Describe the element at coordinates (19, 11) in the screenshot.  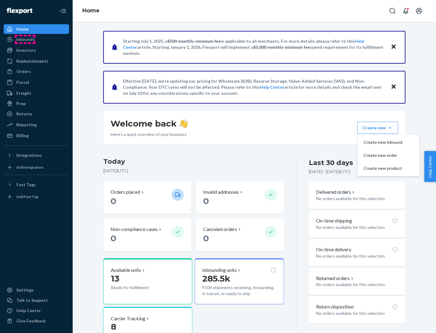
I see `img: Flexport logo` at that location.